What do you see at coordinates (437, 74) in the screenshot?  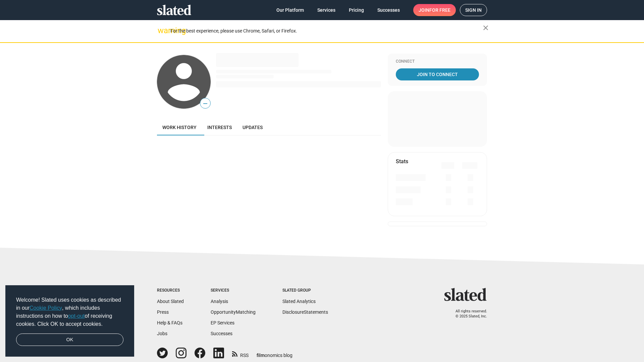 I see `span: Join To Connect` at bounding box center [437, 74].